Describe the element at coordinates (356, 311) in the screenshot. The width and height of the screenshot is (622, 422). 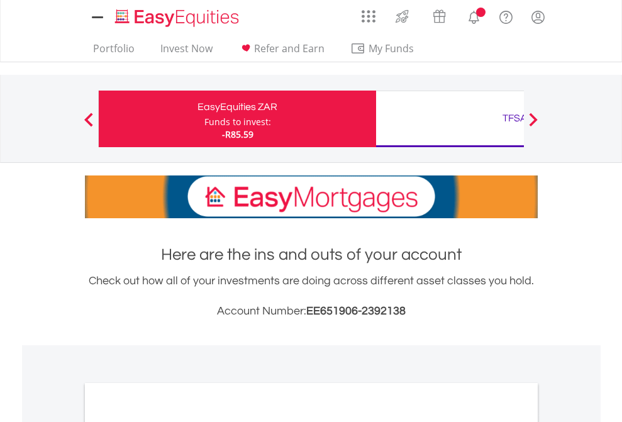
I see `span: EE651906-2392138` at that location.